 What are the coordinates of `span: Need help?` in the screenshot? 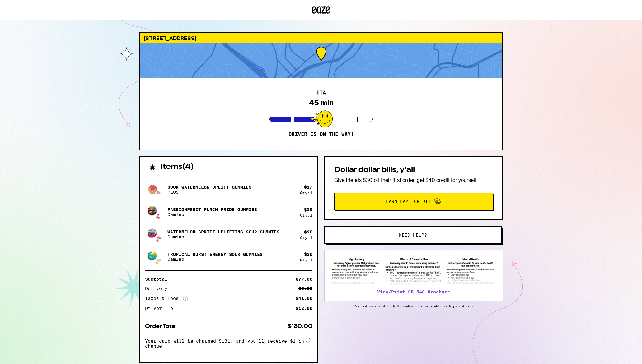 It's located at (413, 235).